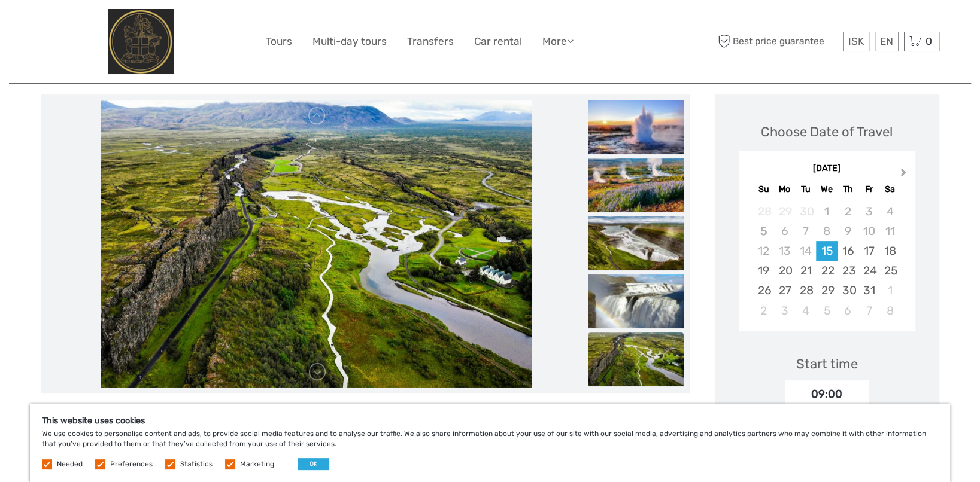 Image resolution: width=980 pixels, height=482 pixels. What do you see at coordinates (805, 189) in the screenshot?
I see `div: Tu` at bounding box center [805, 189].